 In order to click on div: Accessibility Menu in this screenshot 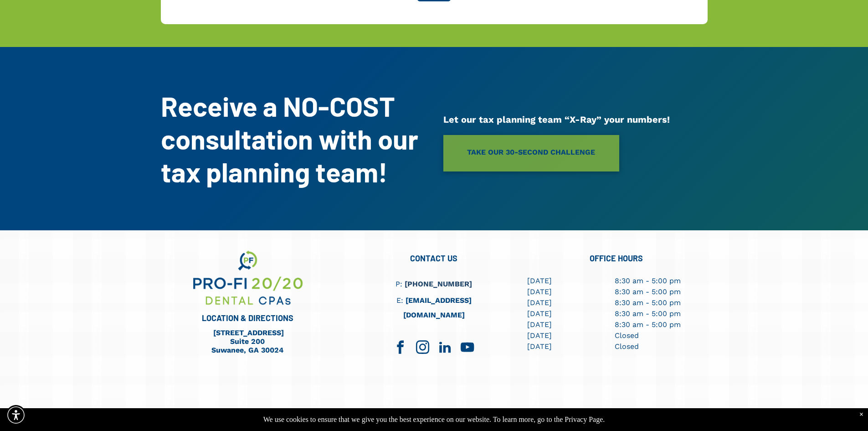, I will do `click(16, 414)`.